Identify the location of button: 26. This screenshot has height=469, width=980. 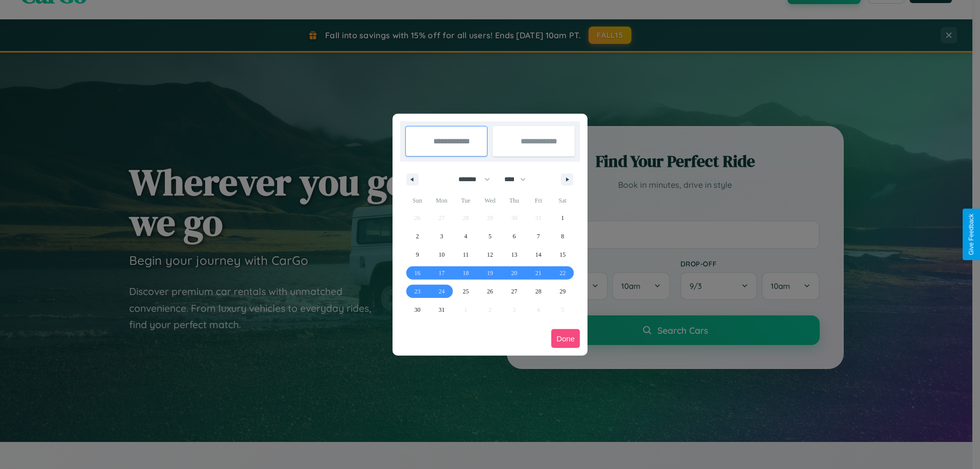
(490, 291).